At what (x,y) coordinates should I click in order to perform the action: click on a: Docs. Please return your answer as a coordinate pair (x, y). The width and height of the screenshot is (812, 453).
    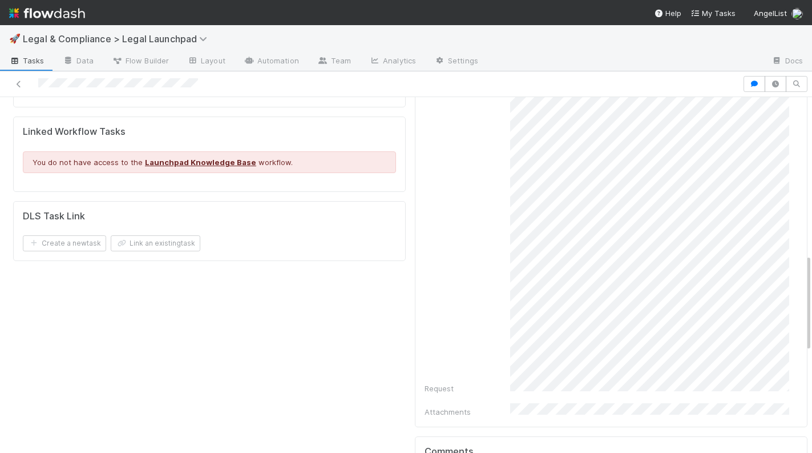
    Looking at the image, I should click on (787, 62).